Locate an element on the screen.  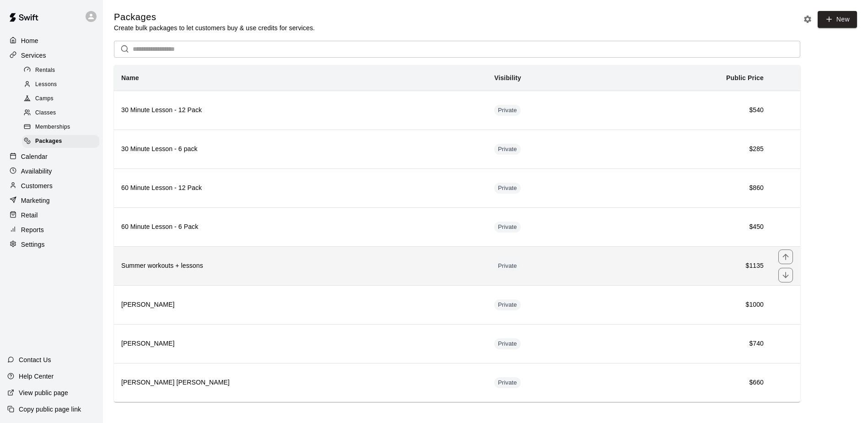
a: Customers is located at coordinates (51, 185).